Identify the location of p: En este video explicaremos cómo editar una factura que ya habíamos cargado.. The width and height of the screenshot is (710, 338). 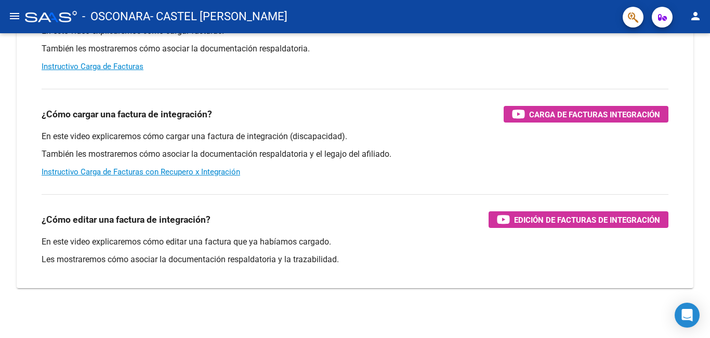
(355, 242).